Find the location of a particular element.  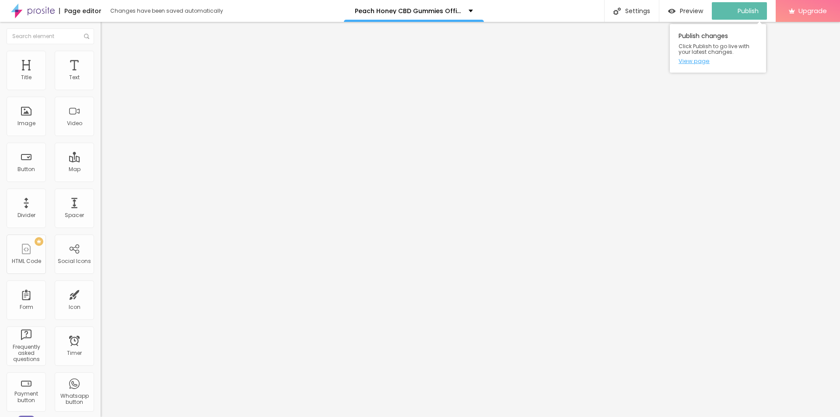

span: Preview is located at coordinates (692, 11).